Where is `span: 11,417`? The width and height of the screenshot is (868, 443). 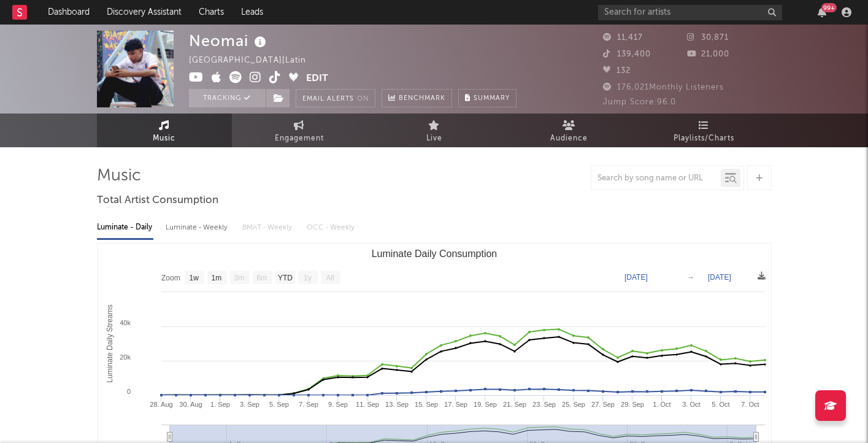 span: 11,417 is located at coordinates (622, 37).